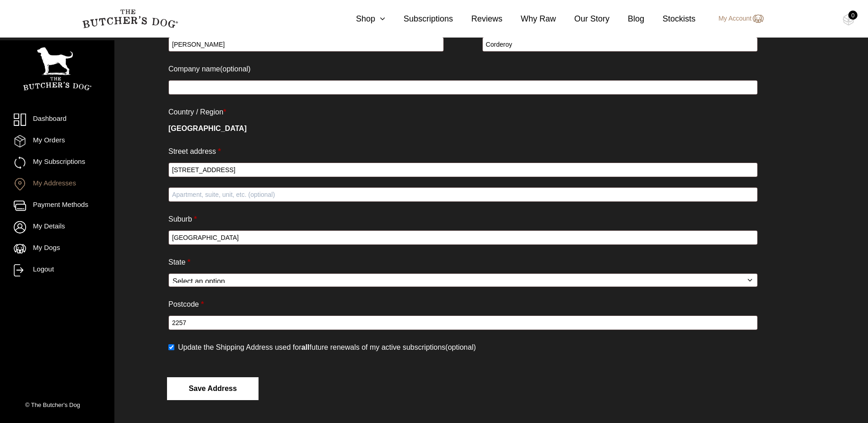  Describe the element at coordinates (419, 19) in the screenshot. I see `a: Subscriptions` at that location.